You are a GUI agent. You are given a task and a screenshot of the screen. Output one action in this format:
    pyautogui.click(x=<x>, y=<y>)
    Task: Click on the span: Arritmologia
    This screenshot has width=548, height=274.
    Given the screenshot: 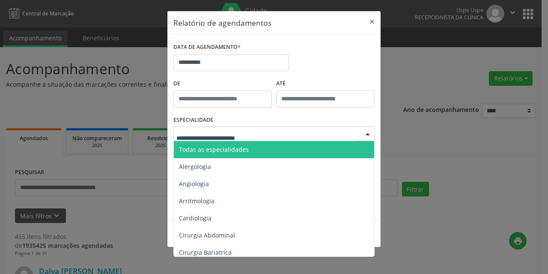 What is the action you would take?
    pyautogui.click(x=197, y=200)
    